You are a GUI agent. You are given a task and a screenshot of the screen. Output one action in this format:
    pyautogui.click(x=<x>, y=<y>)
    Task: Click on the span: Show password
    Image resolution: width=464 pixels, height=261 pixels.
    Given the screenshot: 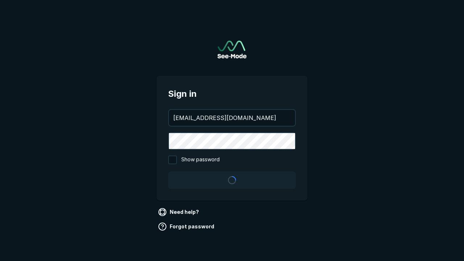 What is the action you would take?
    pyautogui.click(x=200, y=160)
    